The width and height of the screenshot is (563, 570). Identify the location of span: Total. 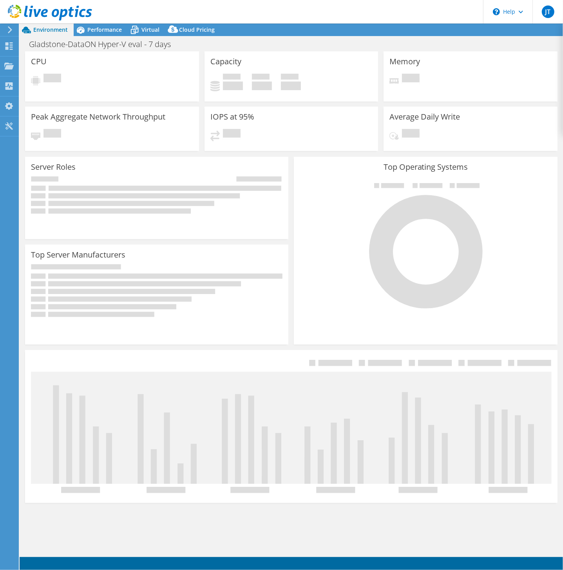
(290, 78).